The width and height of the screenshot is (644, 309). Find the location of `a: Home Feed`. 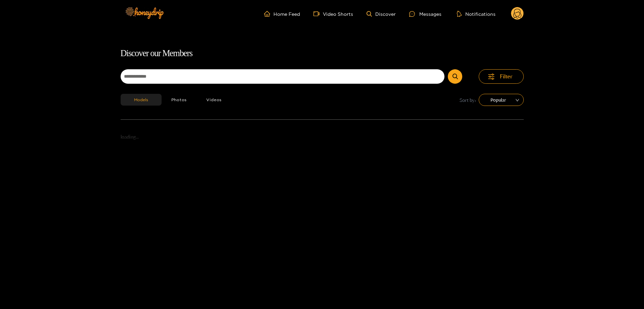

a: Home Feed is located at coordinates (282, 14).